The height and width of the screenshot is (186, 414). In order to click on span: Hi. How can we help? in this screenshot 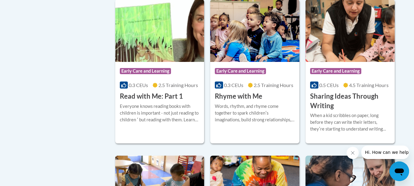, I will do `click(27, 7)`.